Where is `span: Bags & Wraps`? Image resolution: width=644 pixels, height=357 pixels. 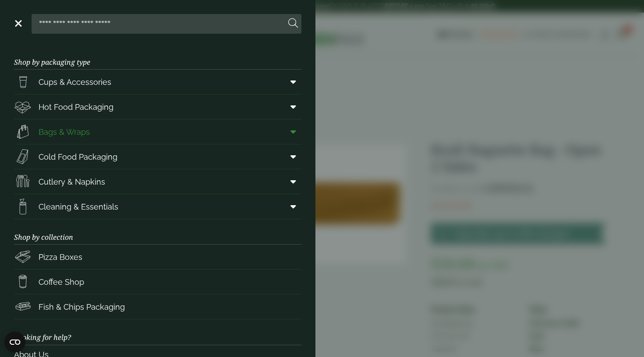 span: Bags & Wraps is located at coordinates (64, 132).